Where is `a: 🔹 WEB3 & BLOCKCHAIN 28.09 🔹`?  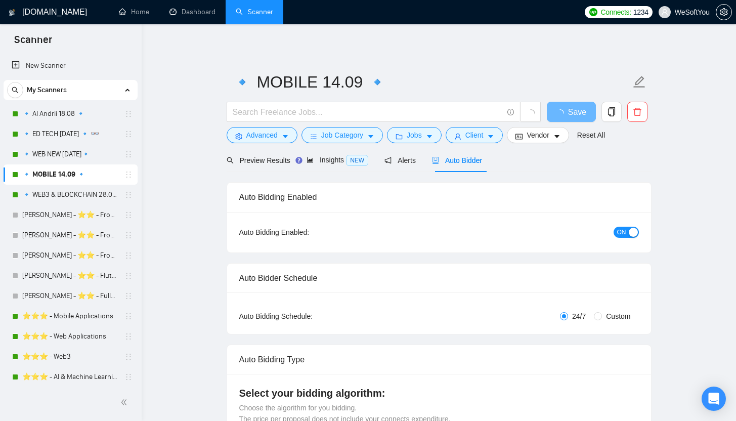
a: 🔹 WEB3 & BLOCKCHAIN 28.09 🔹 is located at coordinates (70, 195).